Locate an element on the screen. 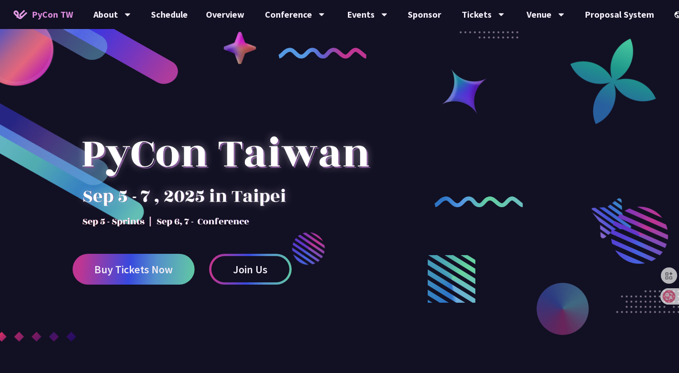 The height and width of the screenshot is (373, 679). span: PyCon TW is located at coordinates (52, 15).